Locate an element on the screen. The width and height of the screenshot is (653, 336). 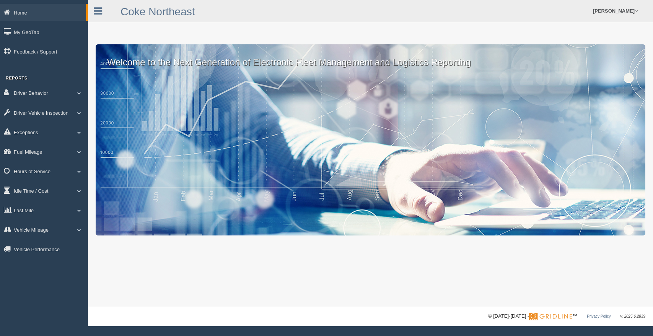
img: Gridline is located at coordinates (551, 317).